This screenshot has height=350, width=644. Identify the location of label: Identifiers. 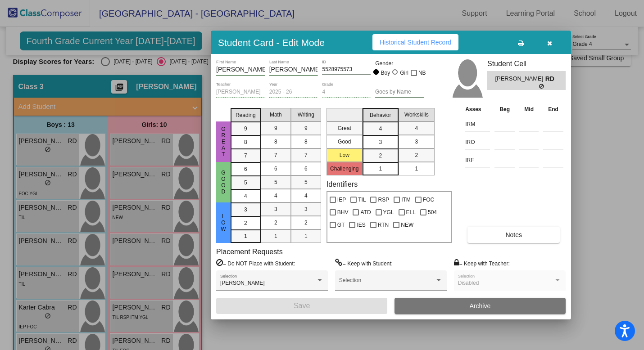
(342, 184).